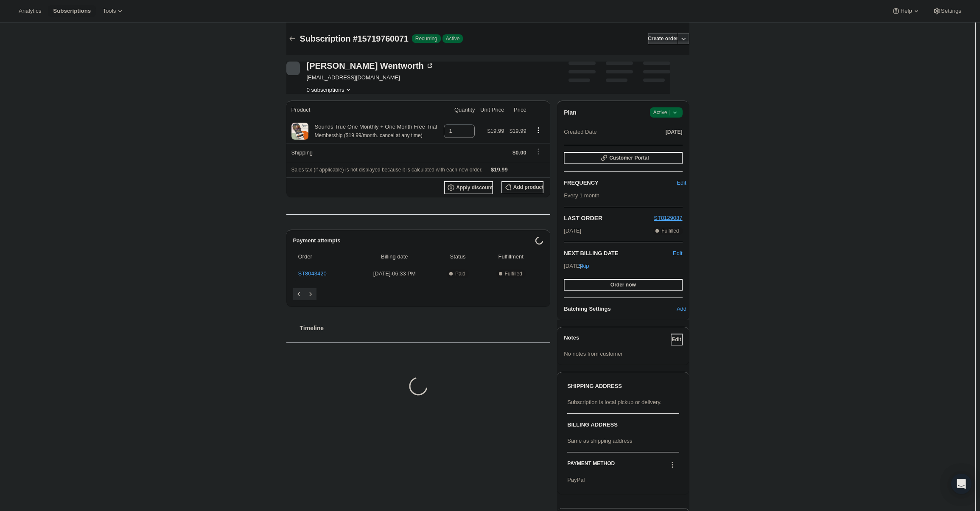 The height and width of the screenshot is (511, 980). I want to click on button: Add product, so click(522, 187).